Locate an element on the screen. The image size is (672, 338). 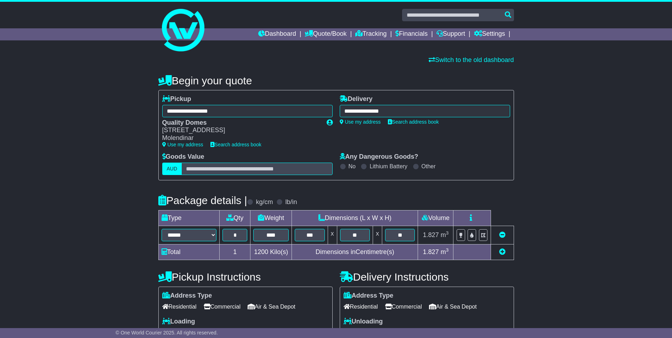
td: Type is located at coordinates (189, 218).